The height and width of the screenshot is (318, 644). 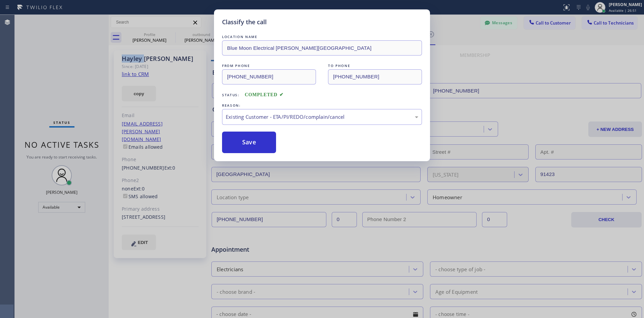 I want to click on div: LOCATION NAME, so click(x=322, y=37).